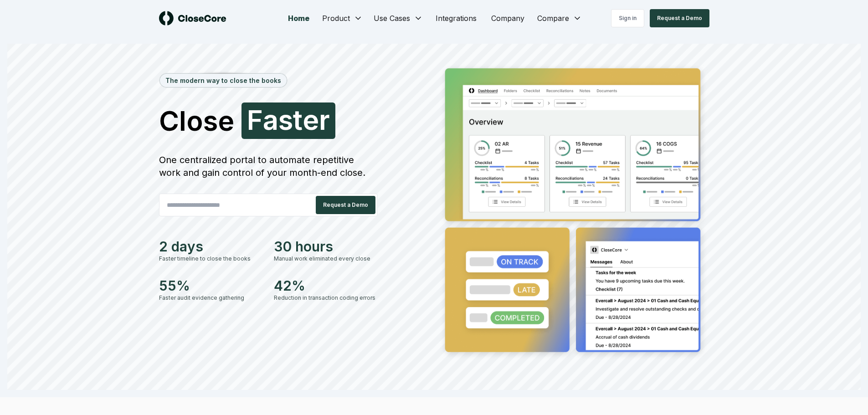  I want to click on button: Use Cases, so click(398, 18).